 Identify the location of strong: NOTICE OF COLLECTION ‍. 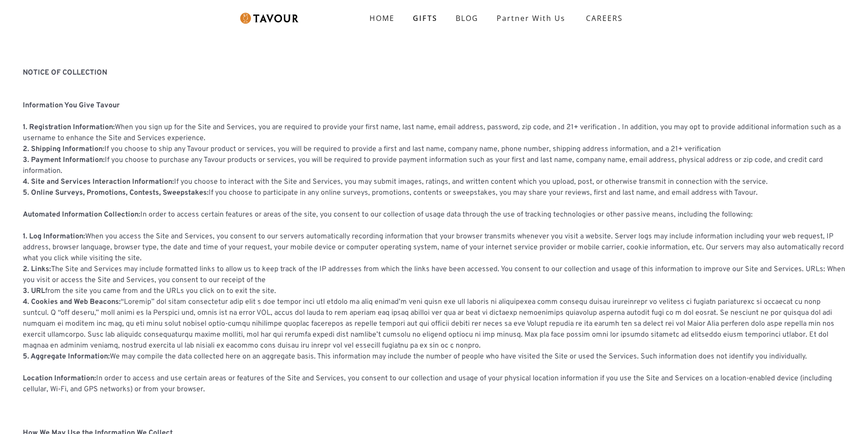
(65, 73).